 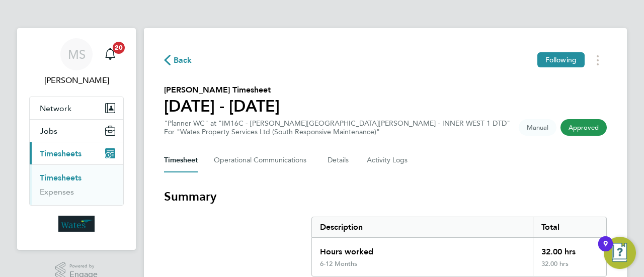 I want to click on span: Powered by, so click(x=83, y=266).